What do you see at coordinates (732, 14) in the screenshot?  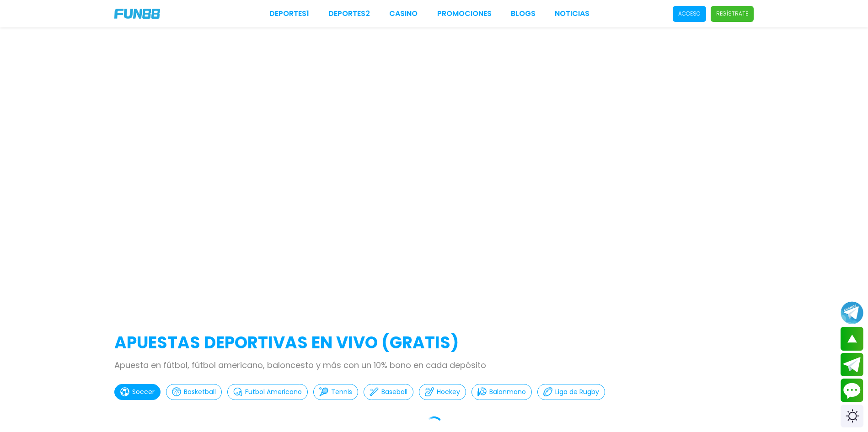 I see `p: Regístrate` at bounding box center [732, 14].